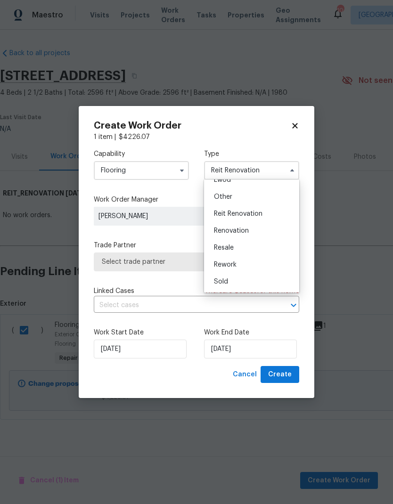 The height and width of the screenshot is (504, 393). Describe the element at coordinates (280, 374) in the screenshot. I see `button: Create` at that location.